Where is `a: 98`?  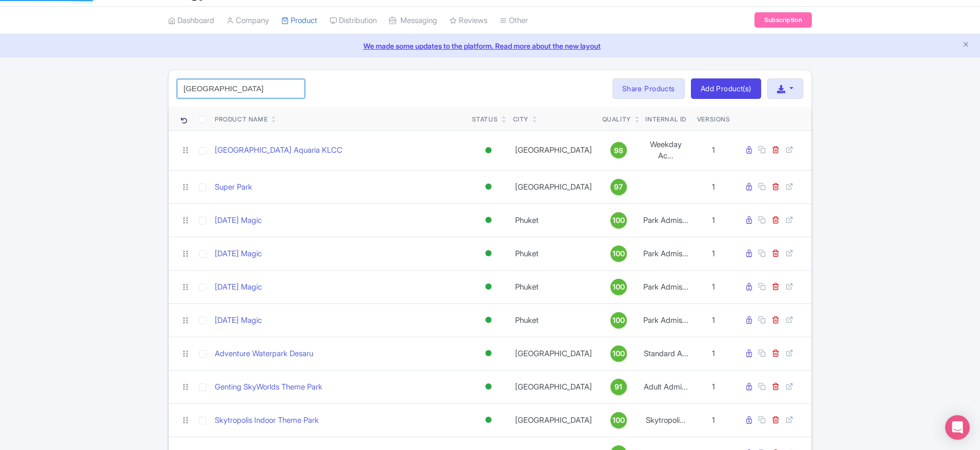
a: 98 is located at coordinates (619, 150).